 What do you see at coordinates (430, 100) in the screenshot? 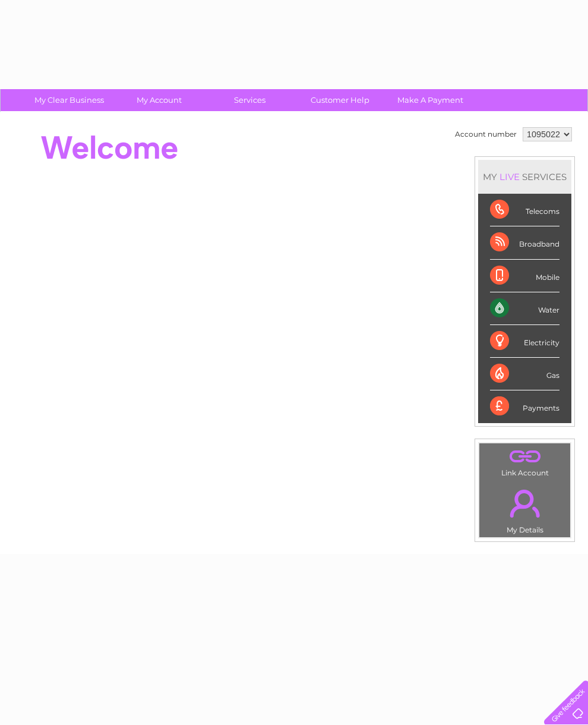
I see `a: Make A Payment` at bounding box center [430, 100].